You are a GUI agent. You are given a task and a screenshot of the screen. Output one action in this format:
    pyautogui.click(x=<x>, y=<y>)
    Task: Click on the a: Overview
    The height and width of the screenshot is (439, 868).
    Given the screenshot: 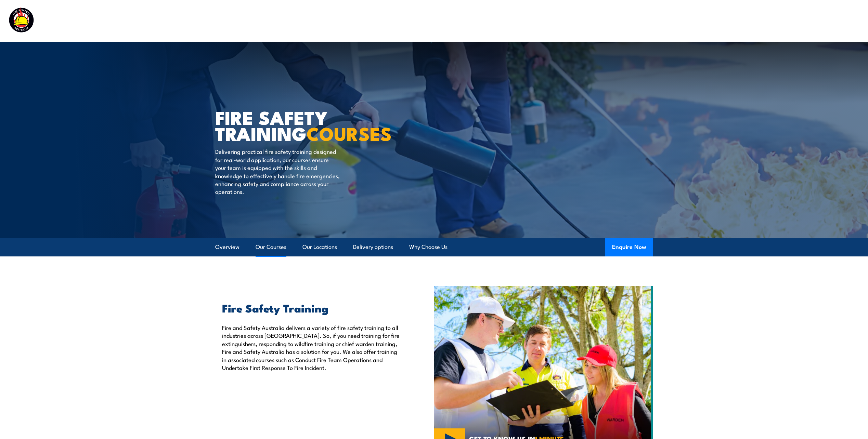 What is the action you would take?
    pyautogui.click(x=227, y=247)
    